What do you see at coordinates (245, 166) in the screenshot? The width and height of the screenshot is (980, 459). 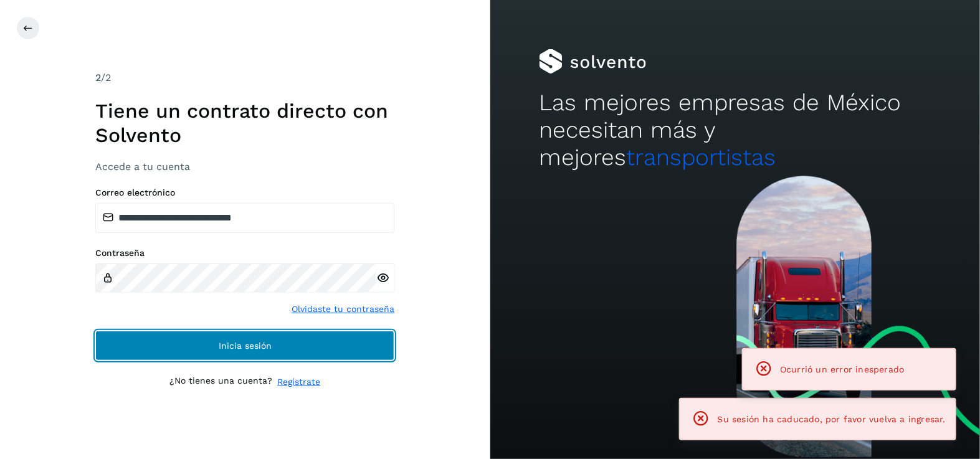 I see `h3: Accede a tu cuenta` at bounding box center [245, 166].